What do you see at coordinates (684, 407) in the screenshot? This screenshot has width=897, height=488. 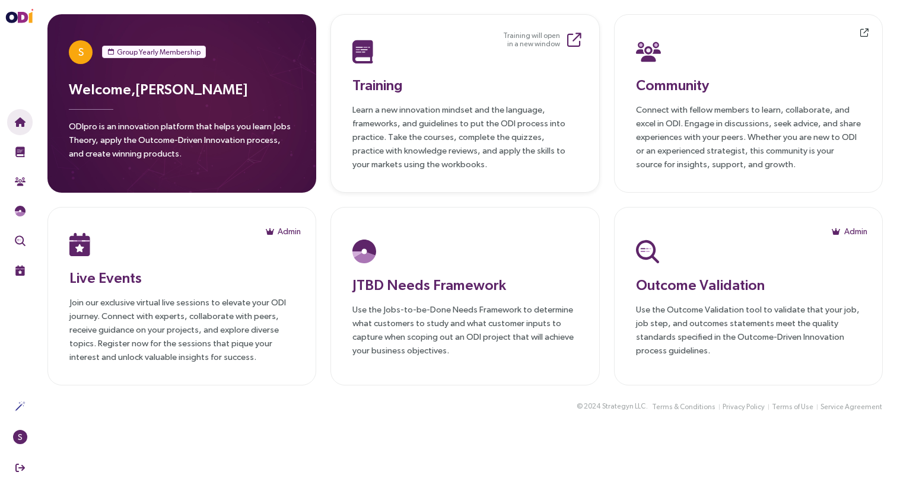 I see `button: Terms & Conditions` at bounding box center [684, 407].